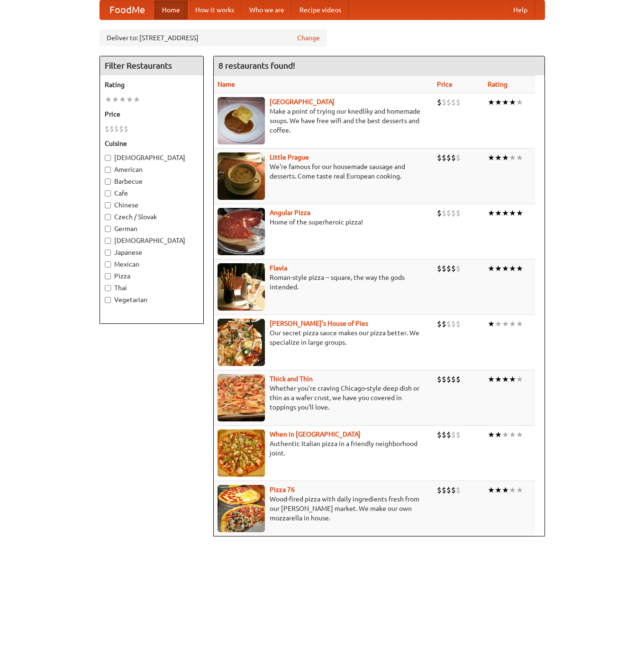 The height and width of the screenshot is (670, 644). Describe the element at coordinates (108, 181) in the screenshot. I see `input: Barbecue` at that location.